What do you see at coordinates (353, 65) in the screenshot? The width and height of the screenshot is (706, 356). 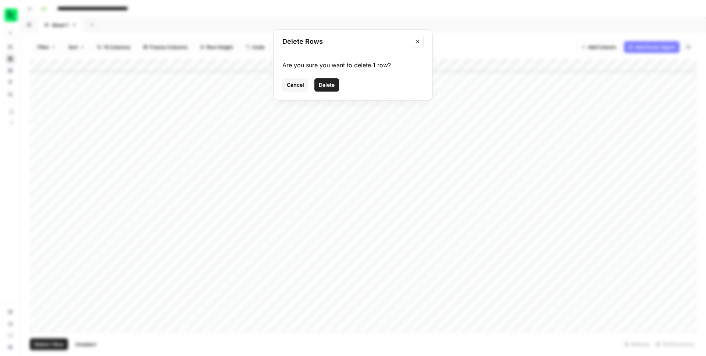 I see `div: Are you sure you want to delete 1 row?` at bounding box center [353, 65].